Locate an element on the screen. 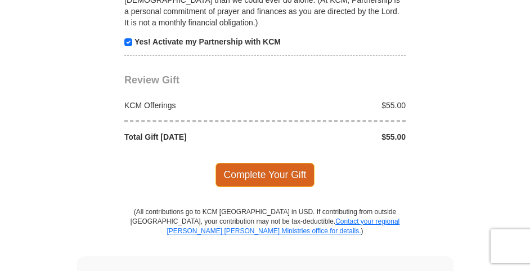 The width and height of the screenshot is (530, 271). div: KCM Offerings is located at coordinates (192, 105).